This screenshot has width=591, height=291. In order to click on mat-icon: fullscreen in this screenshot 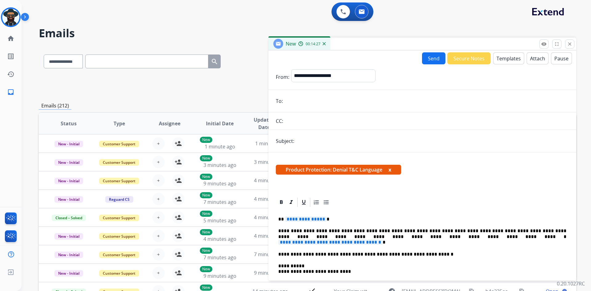, I will do `click(557, 44)`.